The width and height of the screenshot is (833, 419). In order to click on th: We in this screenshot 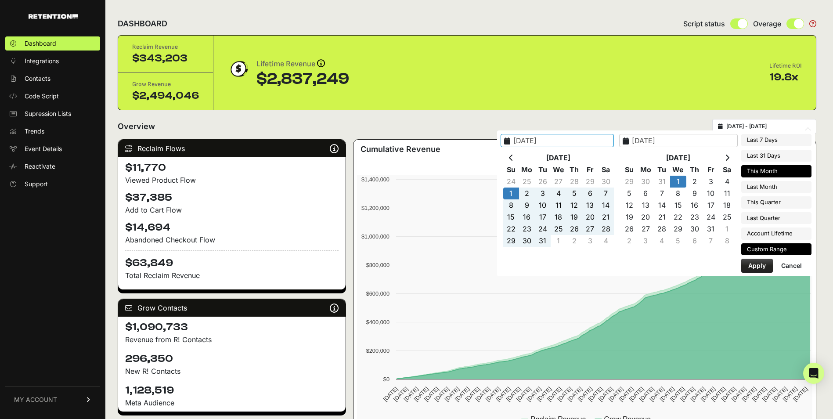, I will do `click(559, 170)`.